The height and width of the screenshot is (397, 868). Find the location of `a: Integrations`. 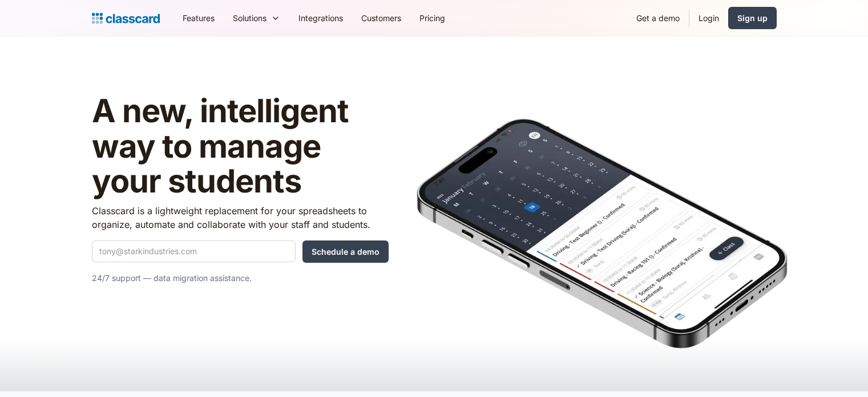

a: Integrations is located at coordinates (321, 17).